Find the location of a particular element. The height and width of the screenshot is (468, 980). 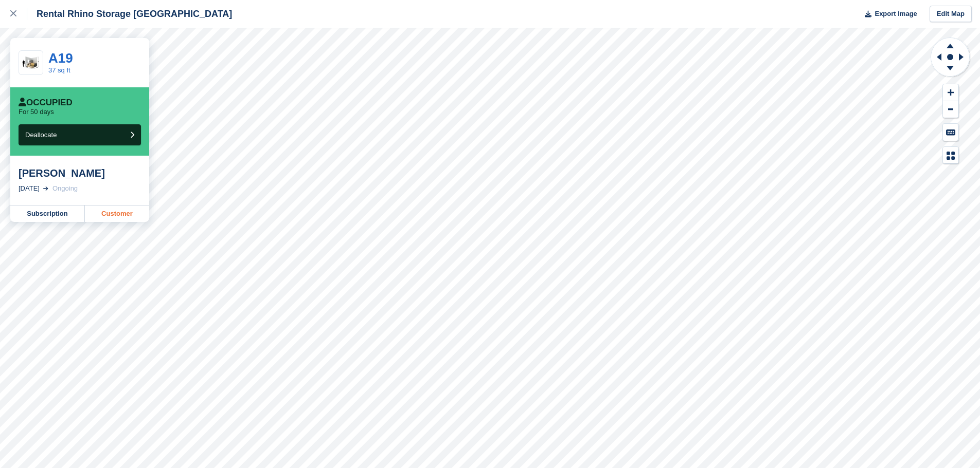

a: Customer is located at coordinates (117, 214).